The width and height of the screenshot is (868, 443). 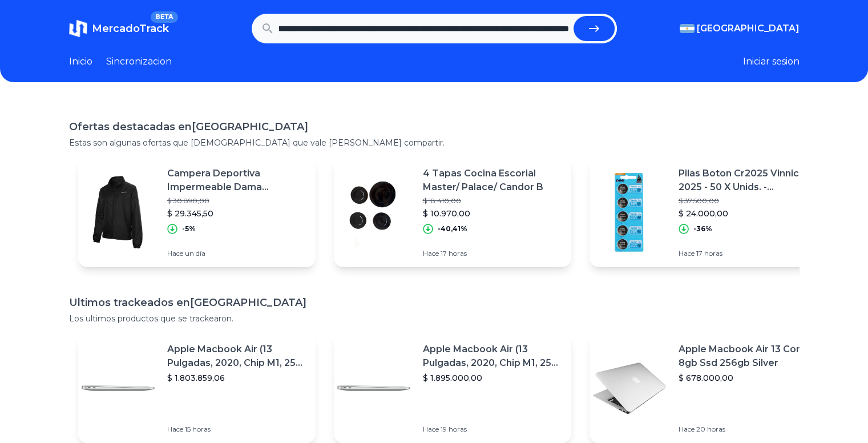 I want to click on a: Featured image4 Tapas Cocina Escorial Master/ Palace/ Candor B$ 18.410,00$ 10.970,00-40,41%Hace 1..., so click(x=453, y=212).